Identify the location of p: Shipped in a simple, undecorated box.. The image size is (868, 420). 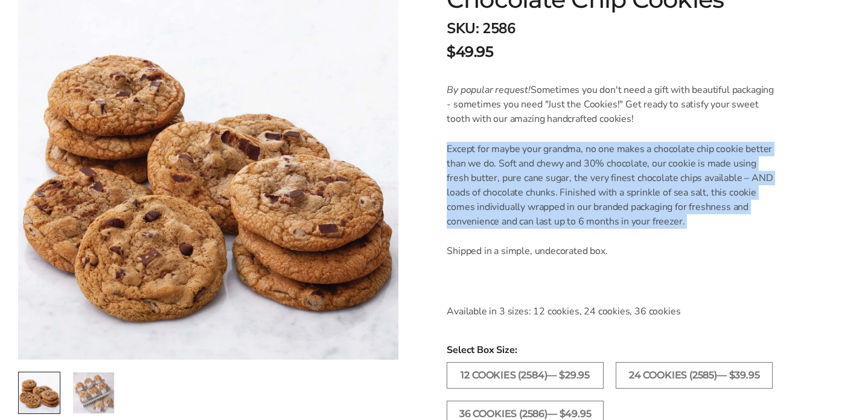
(612, 251).